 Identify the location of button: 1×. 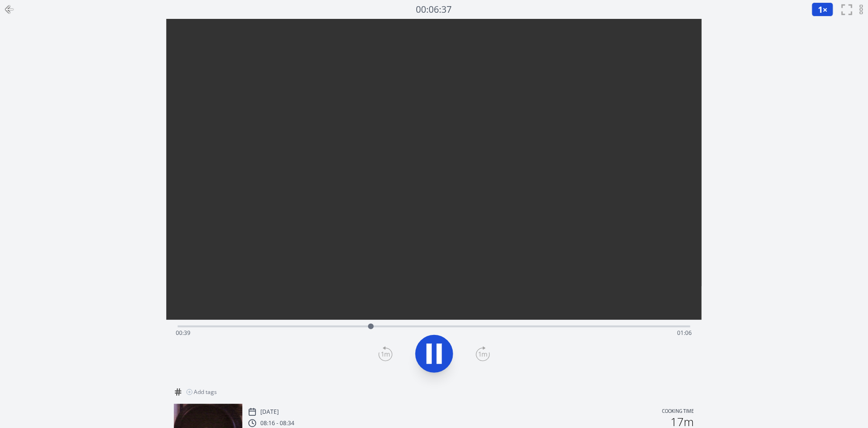
(823, 9).